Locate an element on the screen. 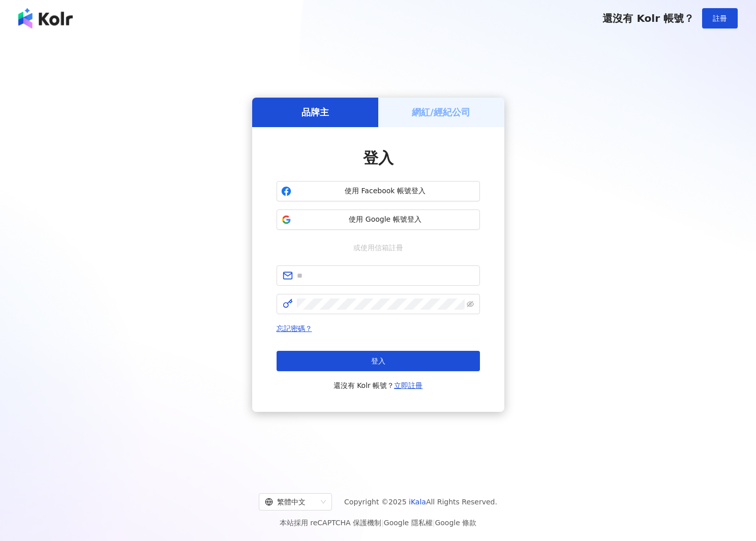  a: Google 隱私權 is located at coordinates (408, 523).